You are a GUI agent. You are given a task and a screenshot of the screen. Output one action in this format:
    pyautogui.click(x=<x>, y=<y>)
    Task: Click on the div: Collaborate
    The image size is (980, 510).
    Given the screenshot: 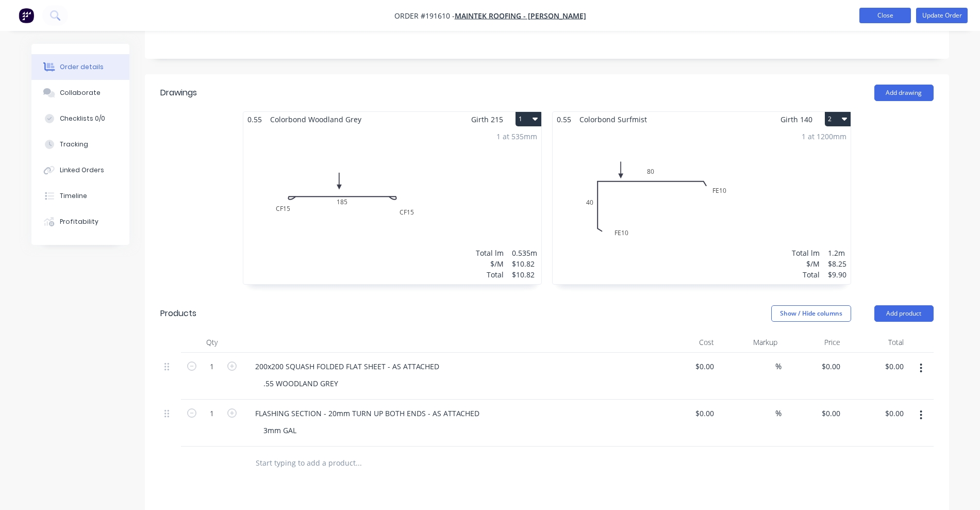 What is the action you would take?
    pyautogui.click(x=80, y=93)
    